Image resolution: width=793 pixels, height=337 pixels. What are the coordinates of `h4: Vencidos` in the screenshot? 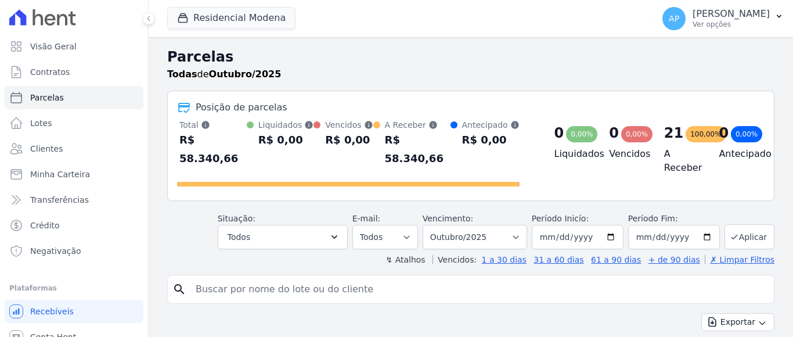 It's located at (627, 154).